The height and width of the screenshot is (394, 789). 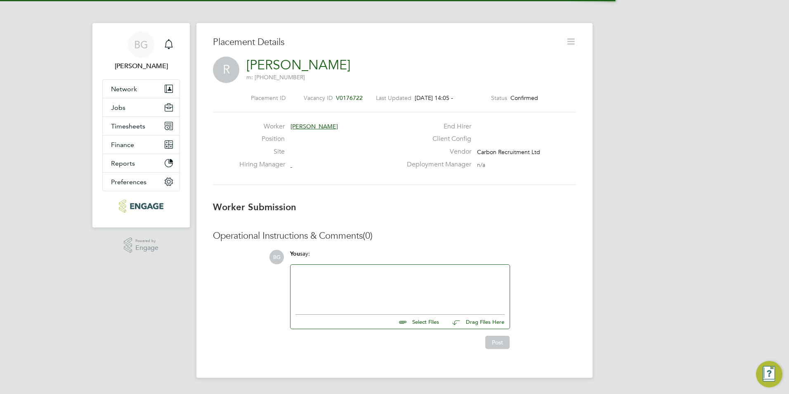 What do you see at coordinates (141, 206) in the screenshot?
I see `img: carbonrecruitment-logo-retina.png` at bounding box center [141, 206].